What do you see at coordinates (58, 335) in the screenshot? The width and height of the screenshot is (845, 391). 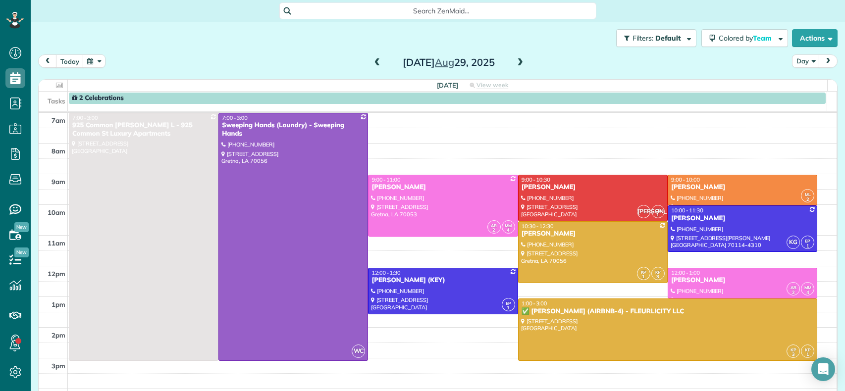 I see `span: 2pm` at bounding box center [58, 335].